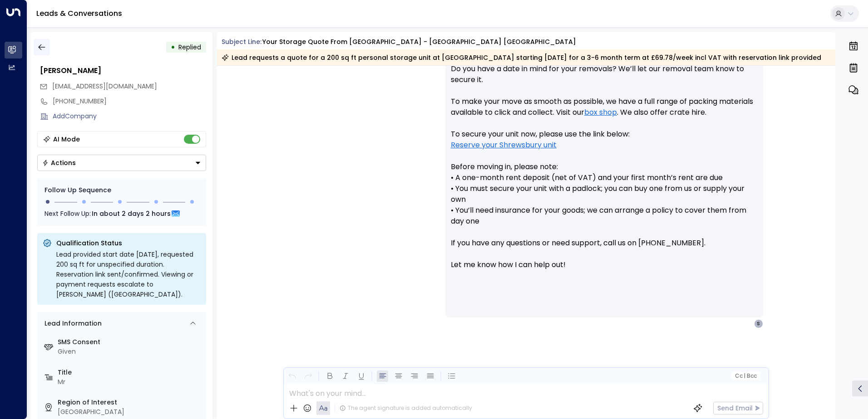 This screenshot has width=868, height=419. What do you see at coordinates (129, 403) in the screenshot?
I see `label: Region of Interest` at bounding box center [129, 403].